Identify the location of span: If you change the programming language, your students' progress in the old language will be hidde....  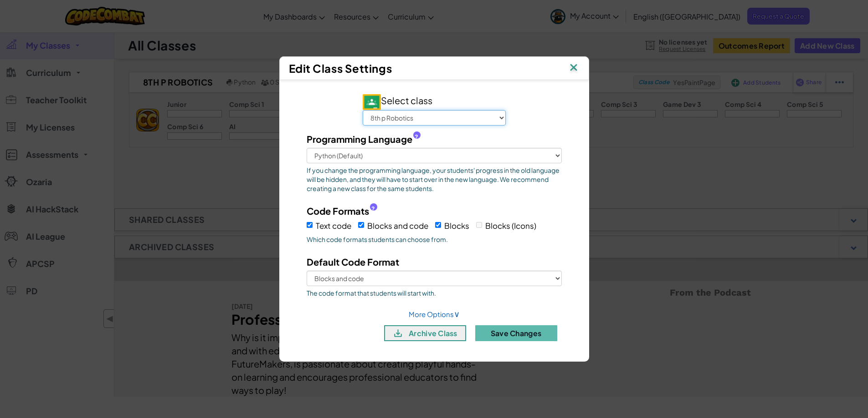
(434, 179).